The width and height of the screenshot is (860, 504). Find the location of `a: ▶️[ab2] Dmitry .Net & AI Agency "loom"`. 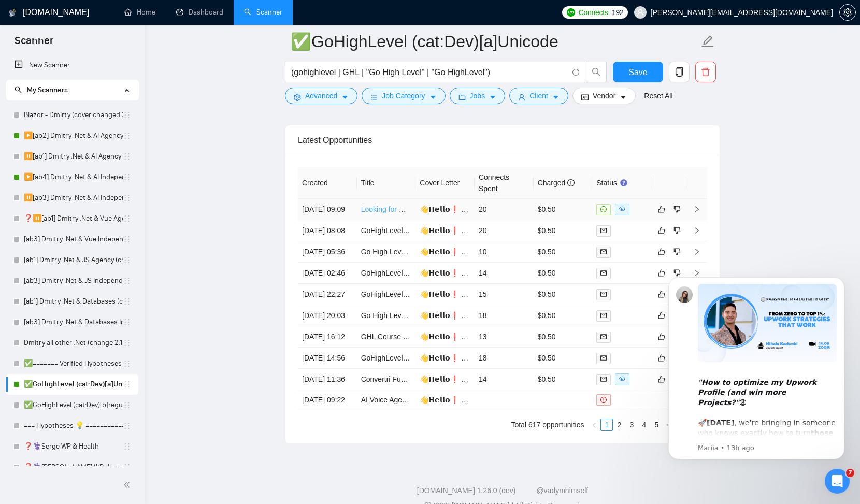

a: ▶️[ab2] Dmitry .Net & AI Agency "loom" is located at coordinates (73, 136).